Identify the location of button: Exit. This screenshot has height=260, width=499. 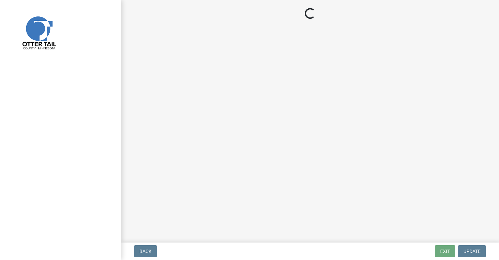
(445, 252).